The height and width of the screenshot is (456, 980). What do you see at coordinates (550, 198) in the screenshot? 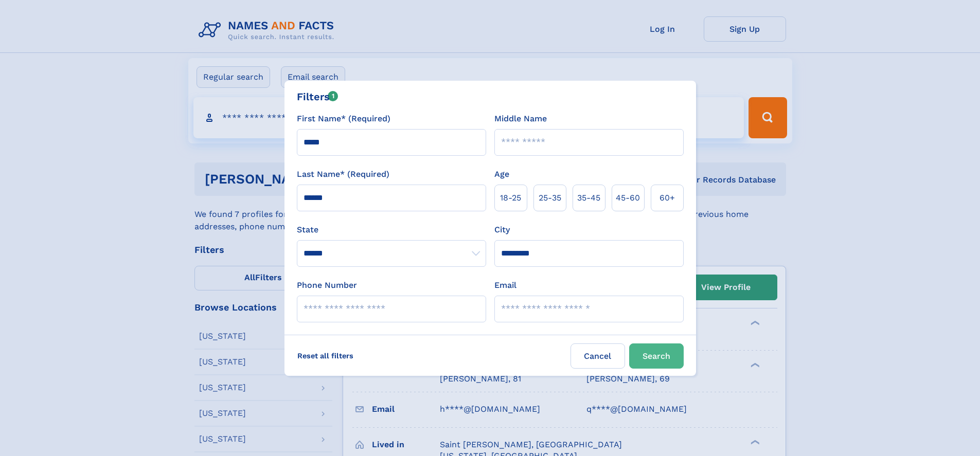
I see `span: 25‑35` at bounding box center [550, 198].